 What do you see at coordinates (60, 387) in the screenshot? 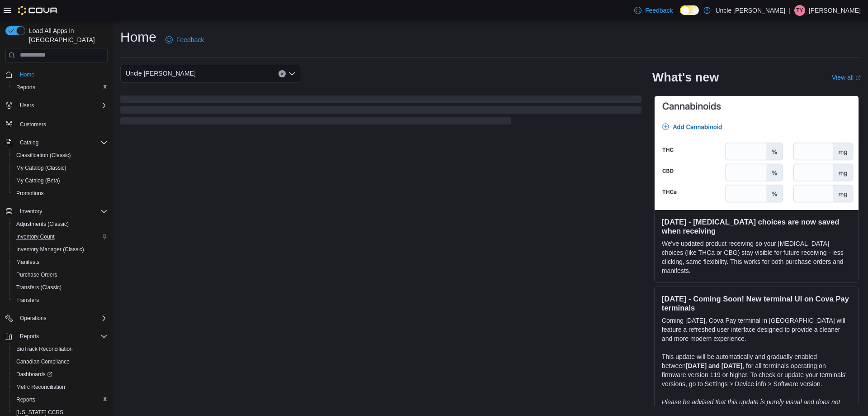
I see `button: Metrc Reconciliation` at bounding box center [60, 387].